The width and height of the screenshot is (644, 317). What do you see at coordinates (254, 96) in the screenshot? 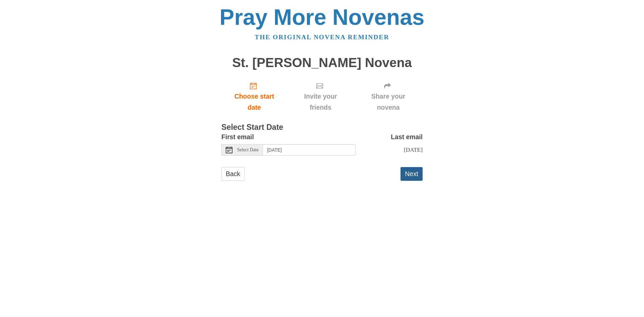
I see `a: Choose start date` at bounding box center [254, 96].